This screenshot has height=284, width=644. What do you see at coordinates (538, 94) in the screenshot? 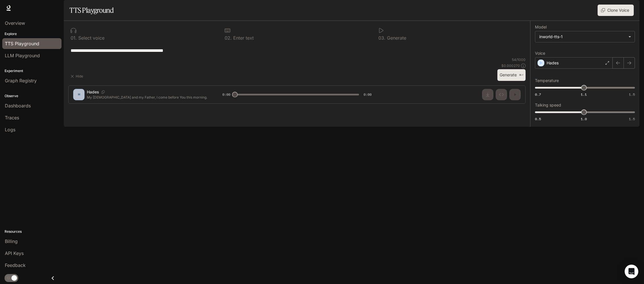
I see `span: 0.7` at bounding box center [538, 94].